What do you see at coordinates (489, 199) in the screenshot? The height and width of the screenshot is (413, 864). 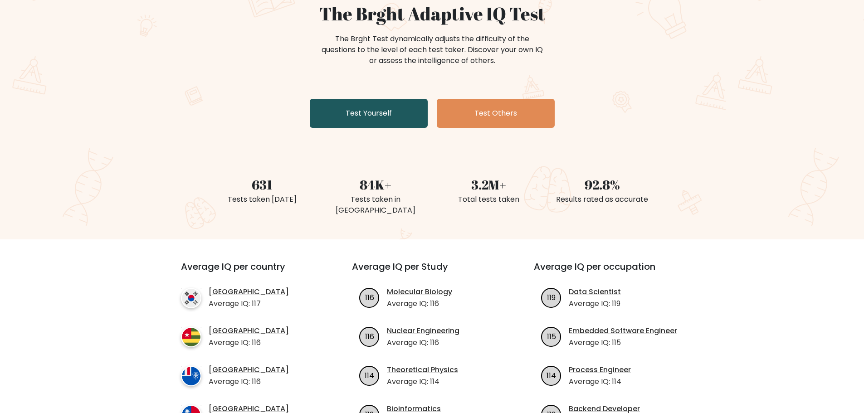 I see `div: Total tests taken` at bounding box center [489, 199].